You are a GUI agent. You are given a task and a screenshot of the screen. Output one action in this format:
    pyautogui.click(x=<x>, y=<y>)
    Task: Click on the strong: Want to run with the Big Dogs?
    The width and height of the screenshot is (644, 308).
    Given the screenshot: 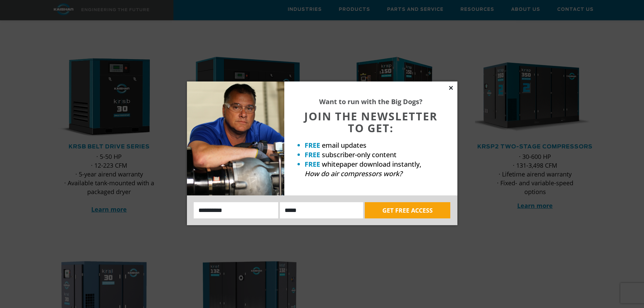 What is the action you would take?
    pyautogui.click(x=371, y=102)
    